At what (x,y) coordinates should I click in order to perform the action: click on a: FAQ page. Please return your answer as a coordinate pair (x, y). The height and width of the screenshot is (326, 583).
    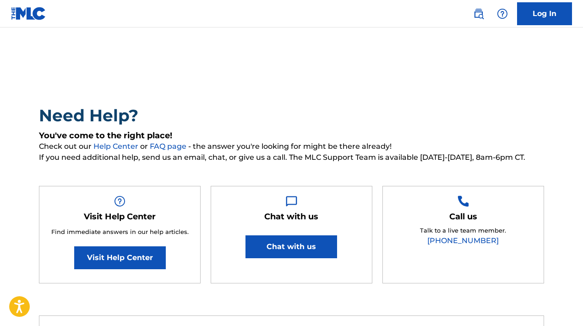
    Looking at the image, I should click on (169, 146).